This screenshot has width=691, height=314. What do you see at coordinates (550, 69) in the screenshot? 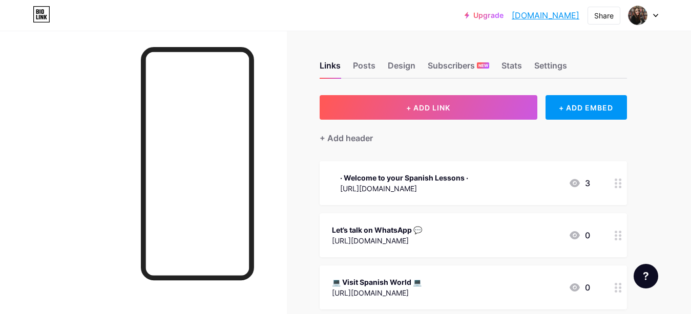
I see `div: Settings` at bounding box center [550, 69].